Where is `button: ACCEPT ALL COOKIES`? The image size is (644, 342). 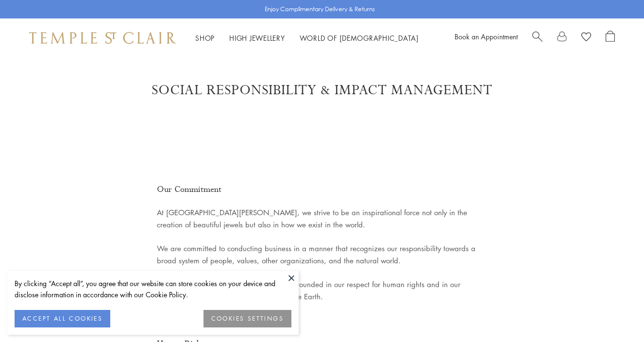 button: ACCEPT ALL COOKIES is located at coordinates (62, 319).